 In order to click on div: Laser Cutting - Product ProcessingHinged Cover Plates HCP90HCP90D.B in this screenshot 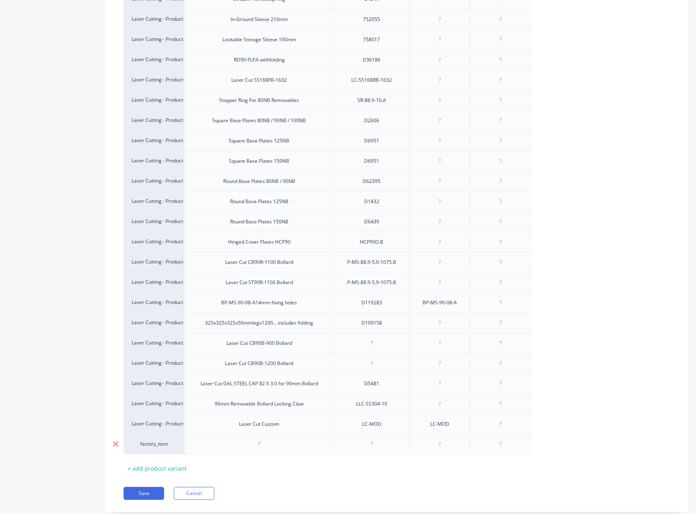, I will do `click(327, 242)`.